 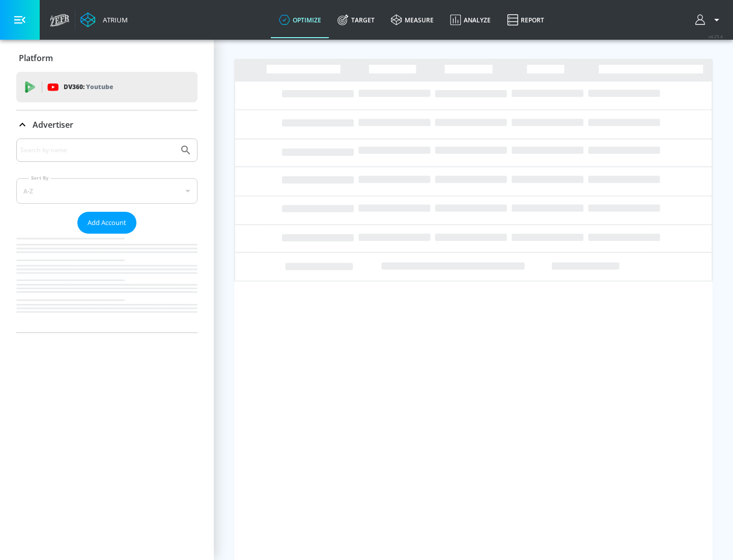 What do you see at coordinates (113, 19) in the screenshot?
I see `div: Atrium` at bounding box center [113, 19].